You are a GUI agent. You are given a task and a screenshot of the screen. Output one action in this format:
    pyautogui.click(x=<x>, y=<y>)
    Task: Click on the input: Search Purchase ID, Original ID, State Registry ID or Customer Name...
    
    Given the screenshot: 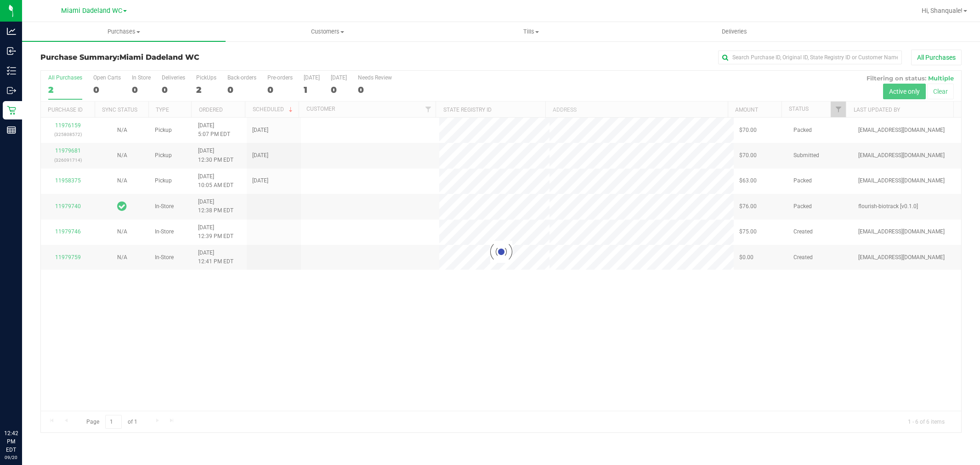 What is the action you would take?
    pyautogui.click(x=810, y=58)
    